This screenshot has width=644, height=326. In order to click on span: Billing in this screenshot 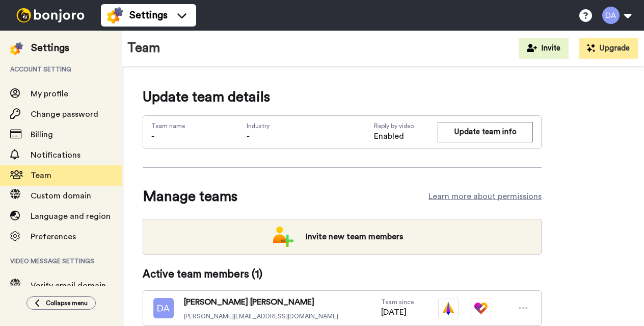, I will do `click(42, 135)`.